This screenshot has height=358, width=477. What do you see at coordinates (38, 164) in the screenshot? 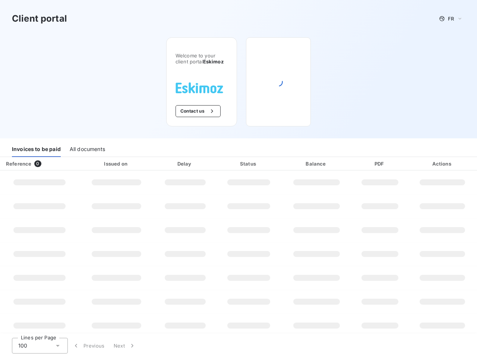
I see `span: 0` at bounding box center [38, 164].